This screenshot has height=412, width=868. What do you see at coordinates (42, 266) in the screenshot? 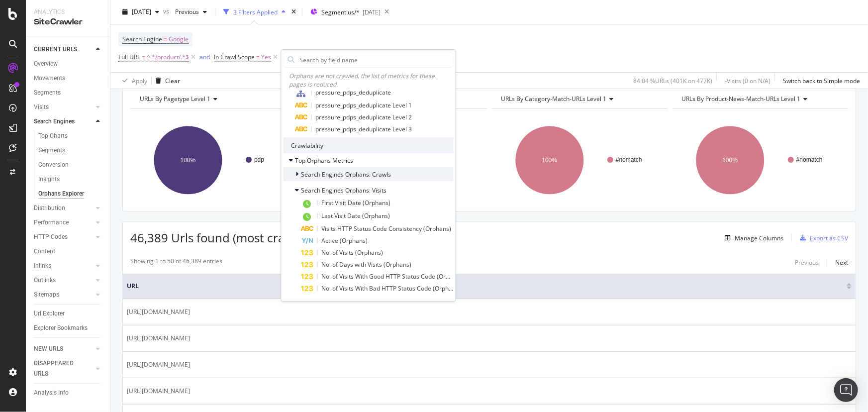
I see `div: Inlinks` at bounding box center [42, 266].